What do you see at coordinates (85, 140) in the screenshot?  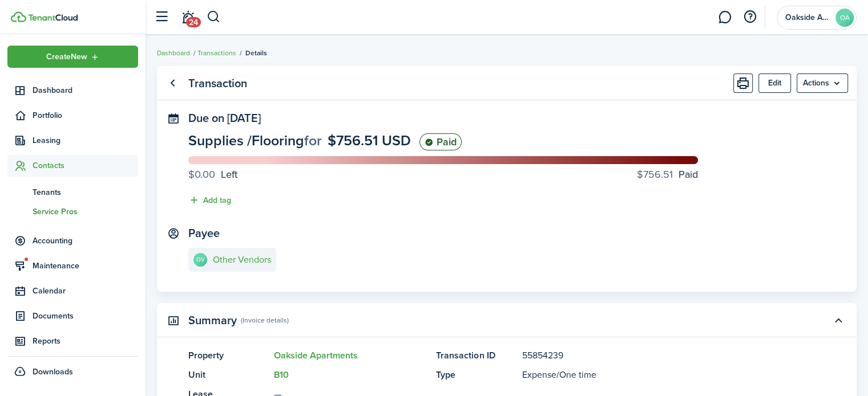 I see `span: Leasing` at bounding box center [85, 140].